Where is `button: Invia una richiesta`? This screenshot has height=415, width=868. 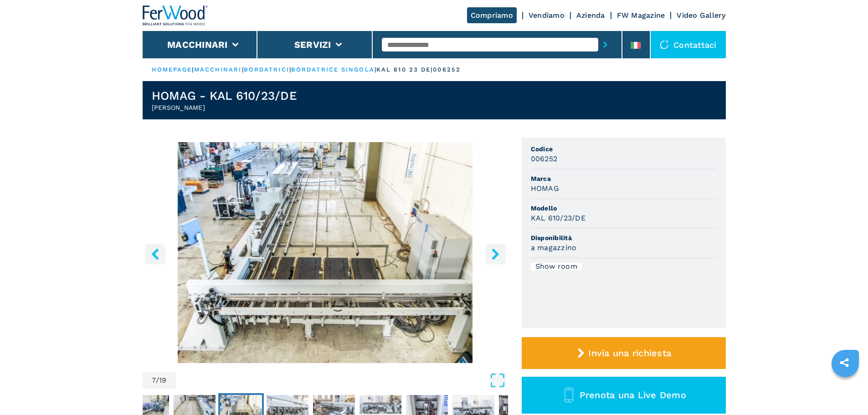
button: Invia una richiesta is located at coordinates (624, 353).